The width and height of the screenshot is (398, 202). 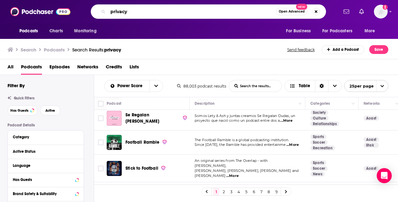 I want to click on span: For Business, so click(x=299, y=31).